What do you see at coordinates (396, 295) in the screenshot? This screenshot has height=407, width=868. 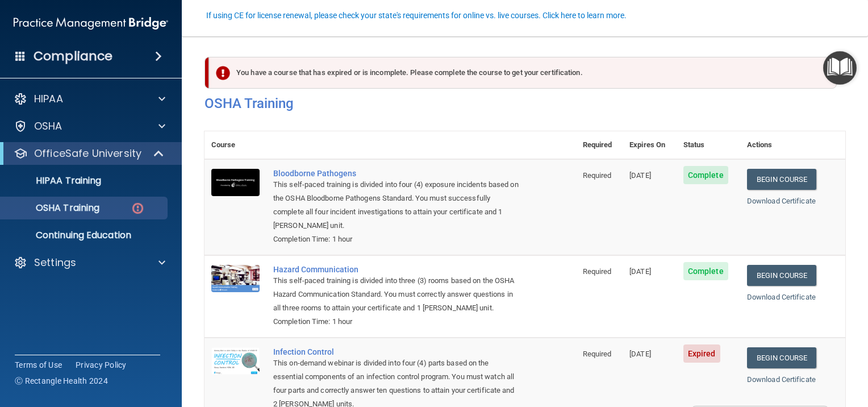 I see `div: This self-paced training is divided into three (3) rooms based on the OSHA Hazard Communication S...` at bounding box center [396, 295].